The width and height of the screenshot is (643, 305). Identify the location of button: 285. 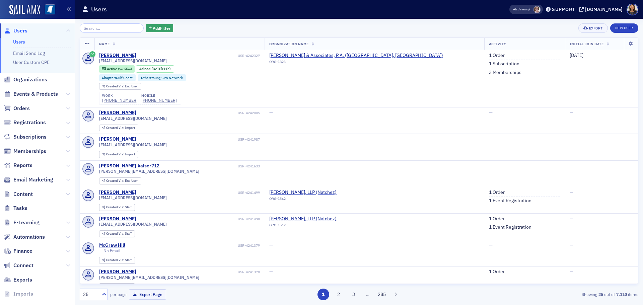
(382, 294).